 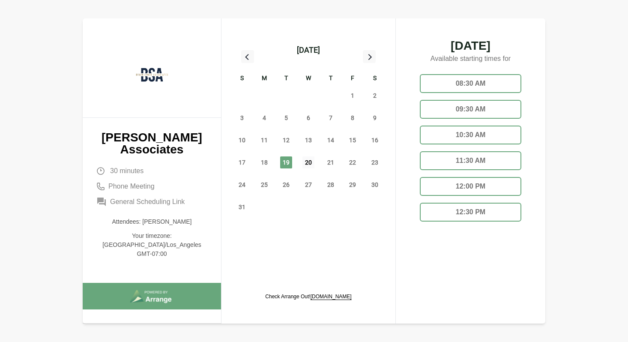 What do you see at coordinates (470, 60) in the screenshot?
I see `p: Available starting times for` at bounding box center [470, 60].